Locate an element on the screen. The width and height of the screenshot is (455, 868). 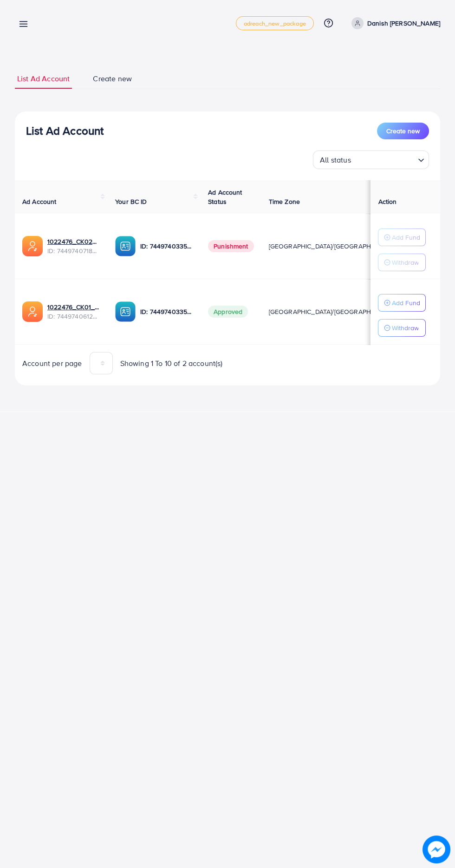
a: 1022476_CK02_1734527935209 is located at coordinates (74, 242).